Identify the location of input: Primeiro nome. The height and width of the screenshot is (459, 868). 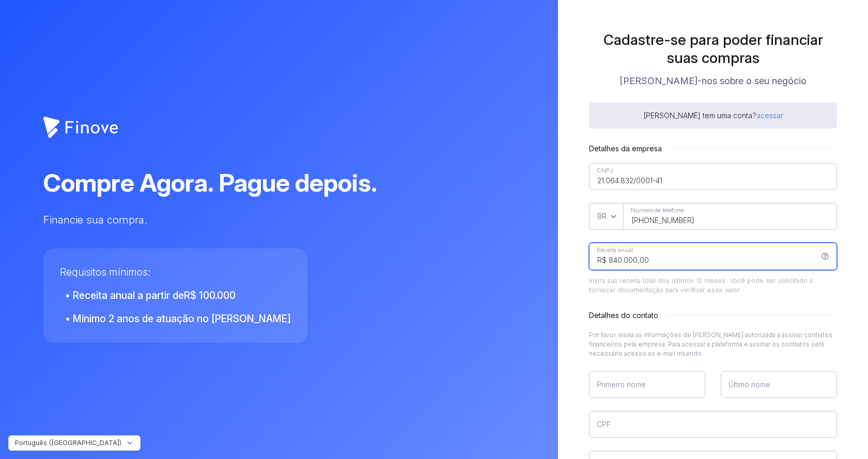
(647, 384).